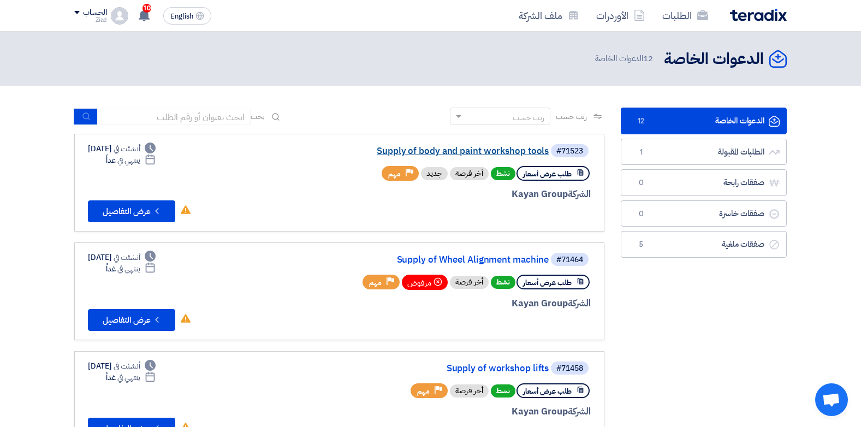  I want to click on a: الطلبات المقبولة1, so click(704, 152).